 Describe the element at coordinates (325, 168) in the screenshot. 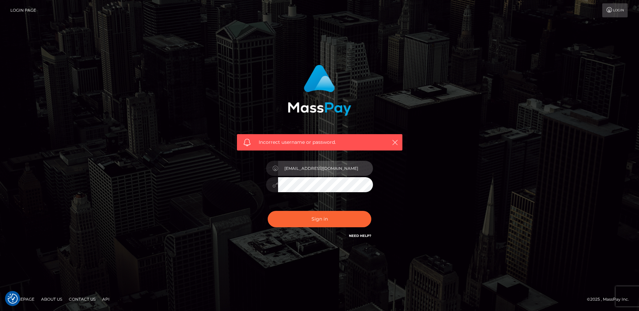

I see `input: Username...` at that location.